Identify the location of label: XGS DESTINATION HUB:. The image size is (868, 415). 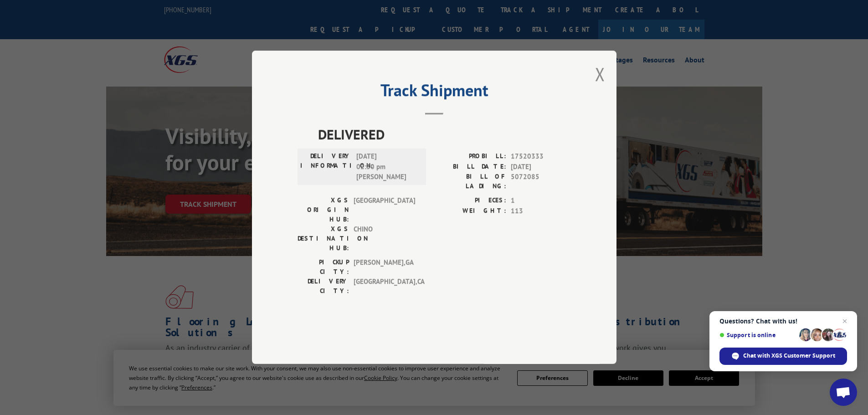
(323, 238).